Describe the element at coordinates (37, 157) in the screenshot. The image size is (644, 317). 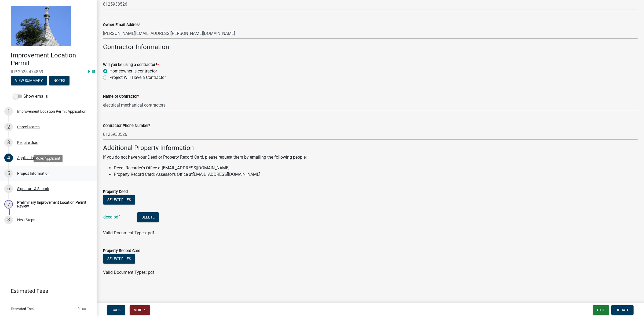
I see `div: Application Information` at that location.